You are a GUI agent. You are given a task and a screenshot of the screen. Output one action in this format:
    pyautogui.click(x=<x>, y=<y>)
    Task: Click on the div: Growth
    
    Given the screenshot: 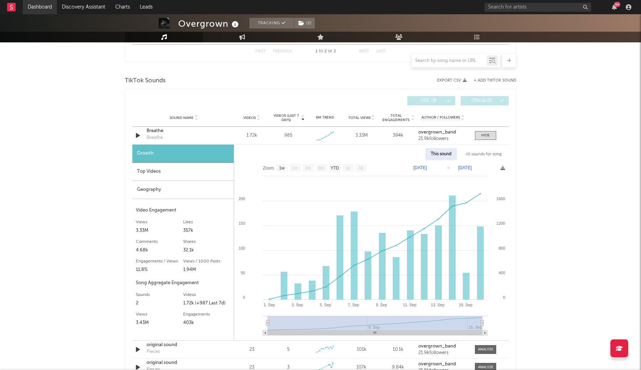 What is the action you would take?
    pyautogui.click(x=183, y=153)
    